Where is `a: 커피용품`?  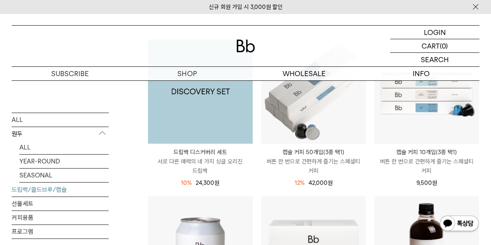 a: 커피용품 is located at coordinates (60, 217).